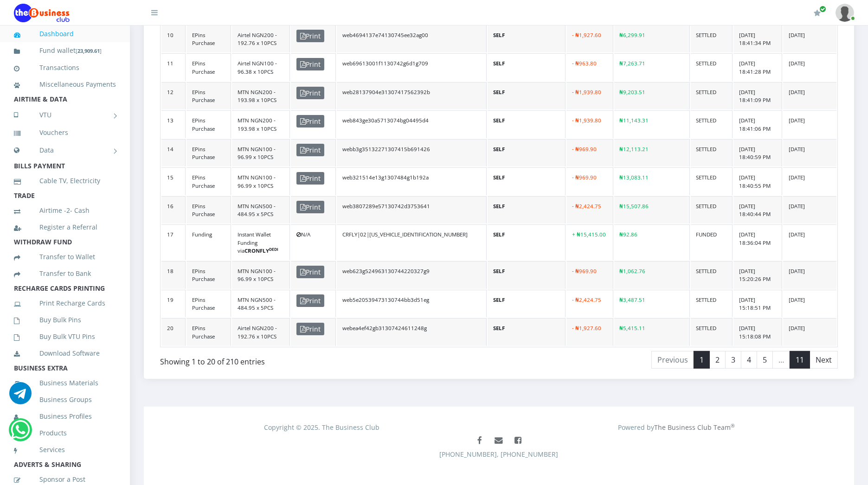 This screenshot has width=868, height=485. Describe the element at coordinates (41, 13) in the screenshot. I see `img: Logo` at that location.